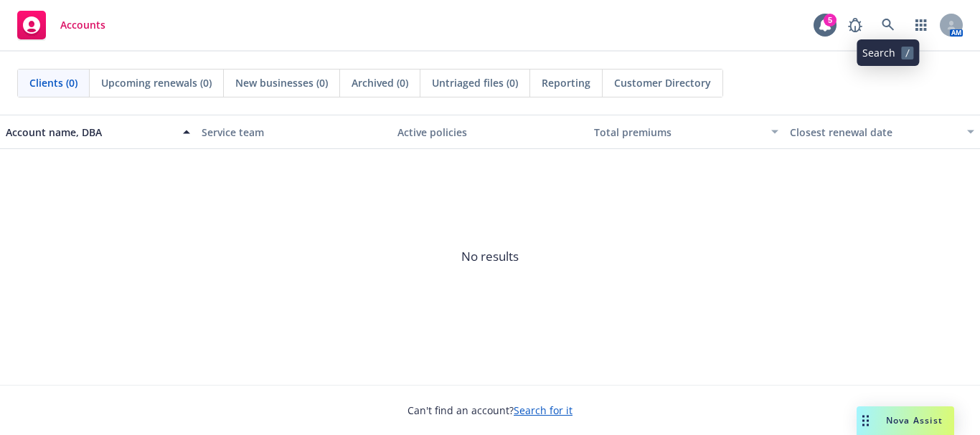 The height and width of the screenshot is (435, 980). I want to click on div: 5, so click(830, 20).